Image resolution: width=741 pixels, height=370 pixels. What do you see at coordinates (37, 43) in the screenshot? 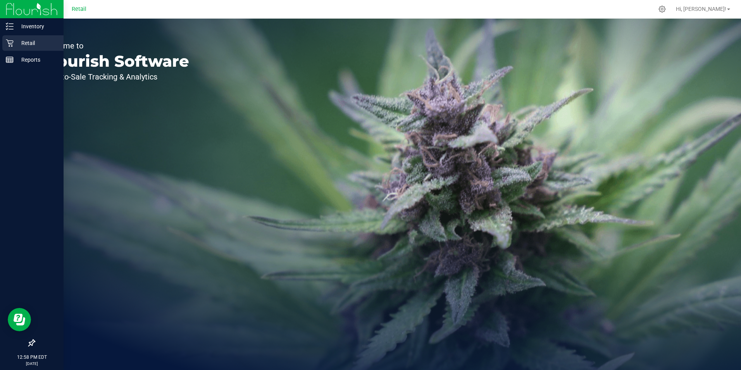
I see `p: Retail` at bounding box center [37, 43].